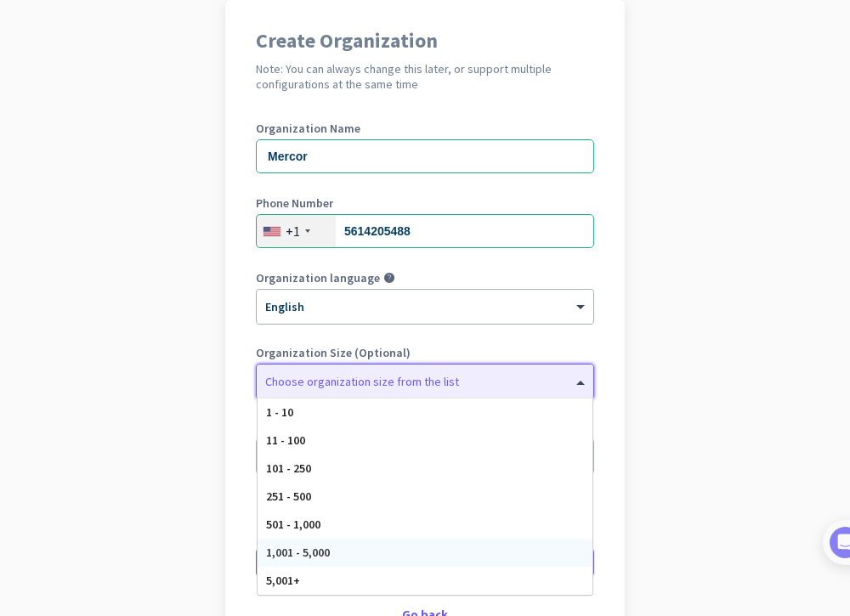 The width and height of the screenshot is (850, 616). I want to click on input: 201-555-0123, so click(425, 231).